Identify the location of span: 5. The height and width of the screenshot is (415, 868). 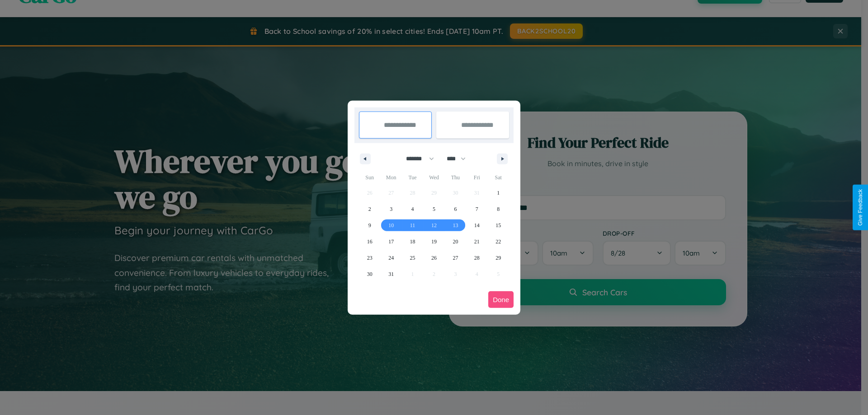
(434, 209).